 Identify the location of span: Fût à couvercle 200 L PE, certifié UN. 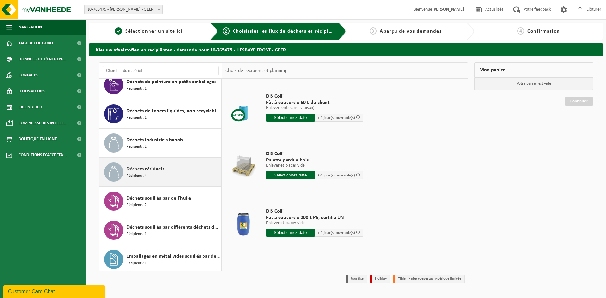
(315, 218).